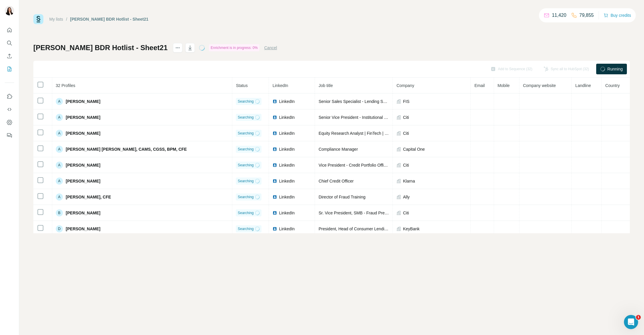  What do you see at coordinates (411, 228) in the screenshot?
I see `span: KeyBank` at bounding box center [411, 228].